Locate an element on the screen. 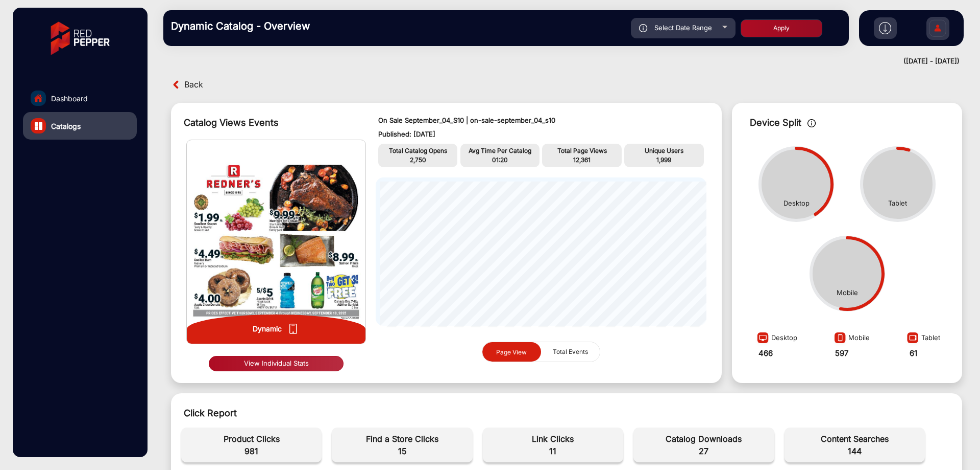 The height and width of the screenshot is (470, 980). span: Device Split is located at coordinates (776, 122).